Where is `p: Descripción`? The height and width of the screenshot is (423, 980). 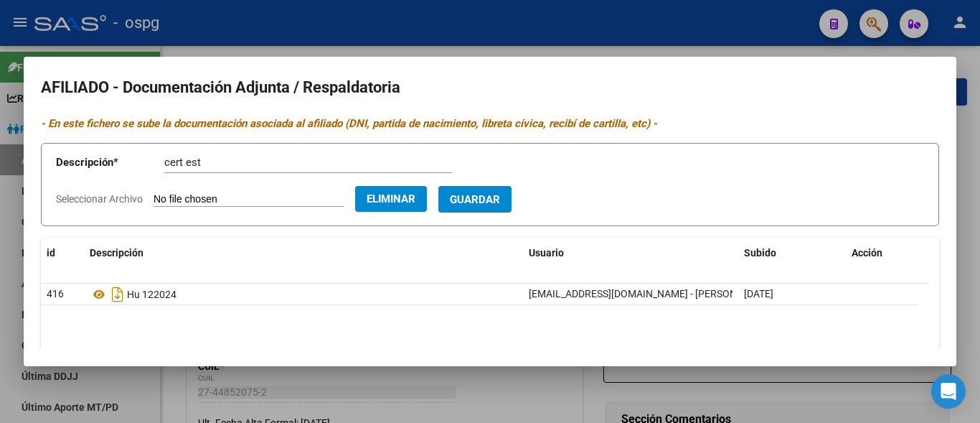 p: Descripción is located at coordinates (110, 162).